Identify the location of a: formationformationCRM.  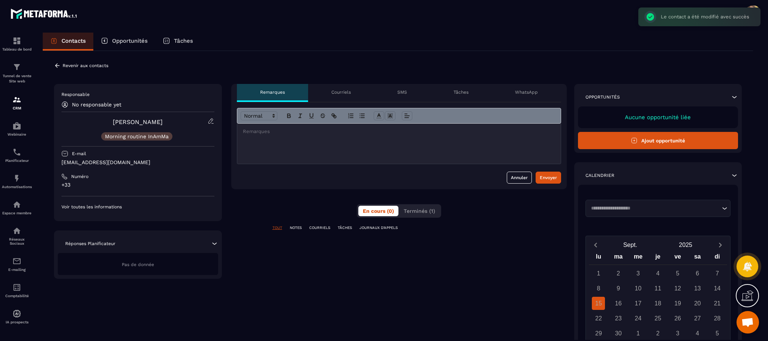
(17, 103).